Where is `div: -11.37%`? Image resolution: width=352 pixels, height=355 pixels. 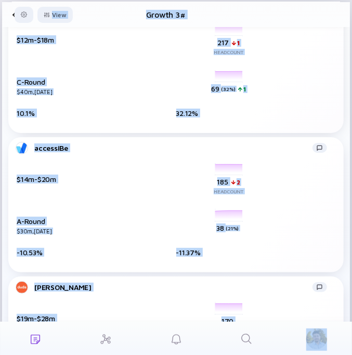 div: -11.37% is located at coordinates (256, 257).